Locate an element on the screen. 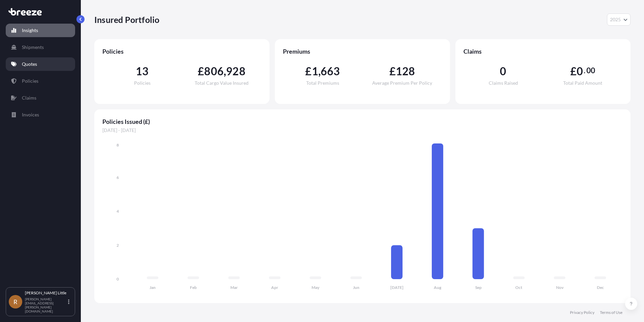 The image size is (644, 322). p: Invoices is located at coordinates (30, 114).